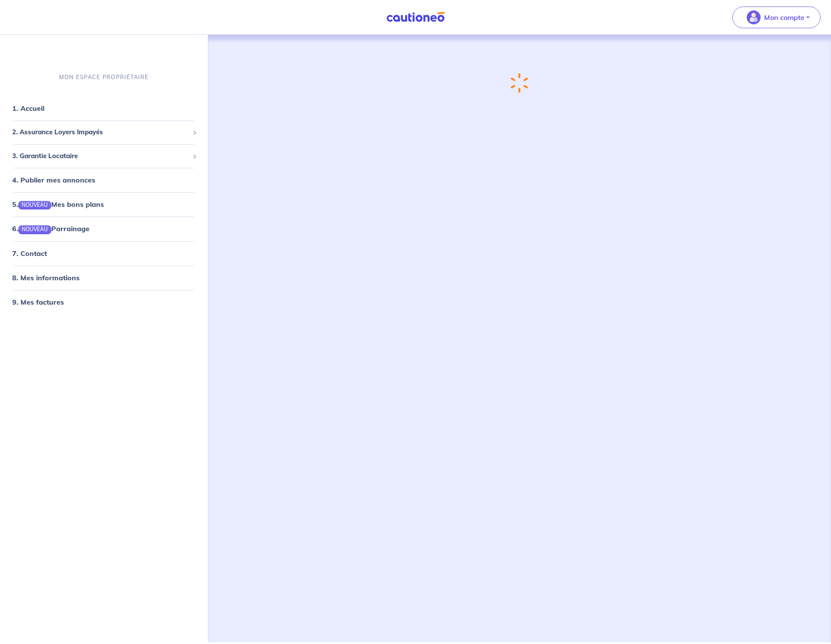 The image size is (831, 644). Describe the element at coordinates (415, 17) in the screenshot. I see `img: Cautioneo` at that location.